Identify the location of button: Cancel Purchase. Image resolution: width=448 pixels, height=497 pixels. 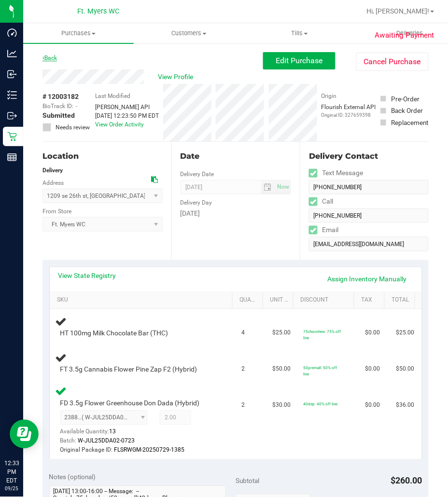
(392, 62).